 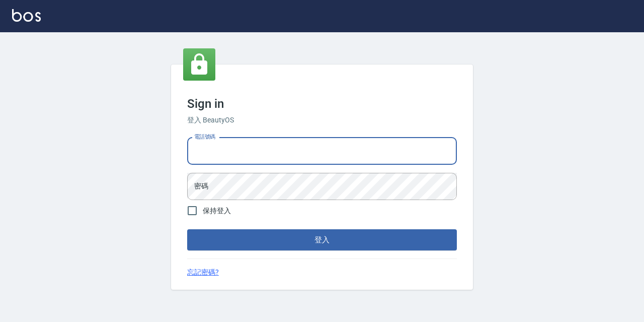 What do you see at coordinates (322, 240) in the screenshot?
I see `button: 登入` at bounding box center [322, 240].